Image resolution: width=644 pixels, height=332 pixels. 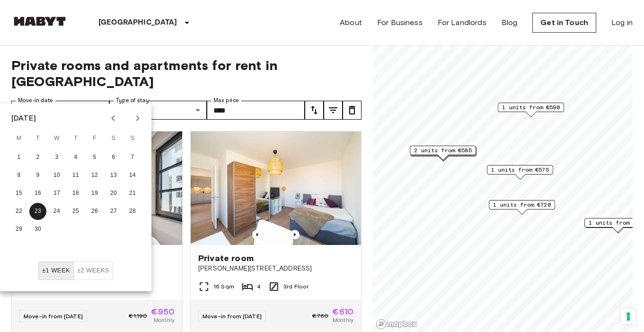 What do you see at coordinates (443, 150) in the screenshot?
I see `span: 2 units from €585` at bounding box center [443, 150].